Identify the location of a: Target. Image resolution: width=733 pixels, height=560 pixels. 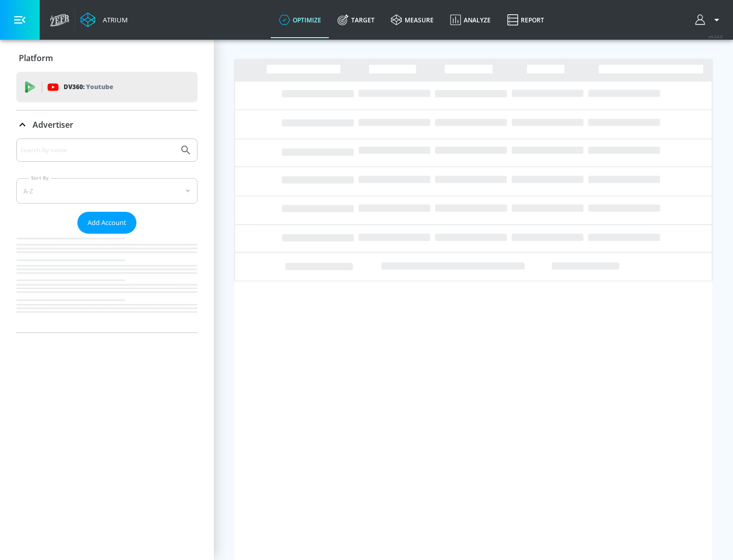
(356, 20).